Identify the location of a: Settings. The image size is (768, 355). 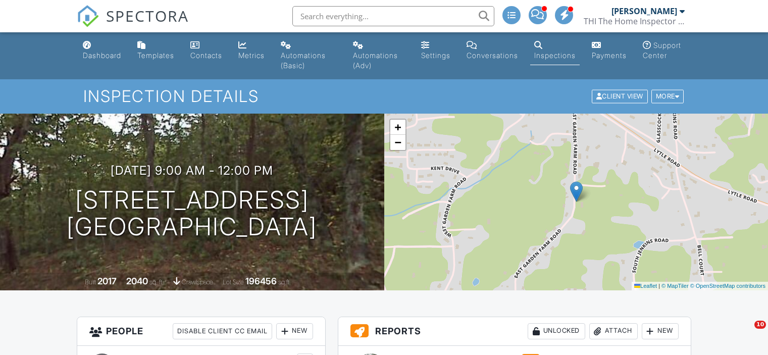
(436, 51).